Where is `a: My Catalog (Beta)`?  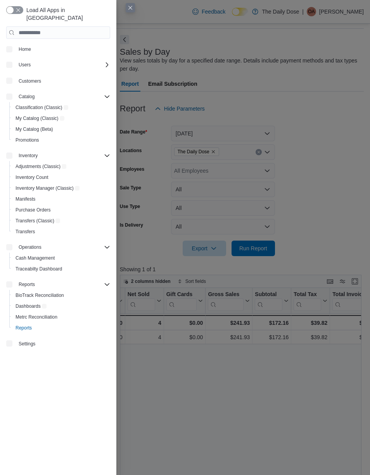
a: My Catalog (Beta) is located at coordinates (34, 129).